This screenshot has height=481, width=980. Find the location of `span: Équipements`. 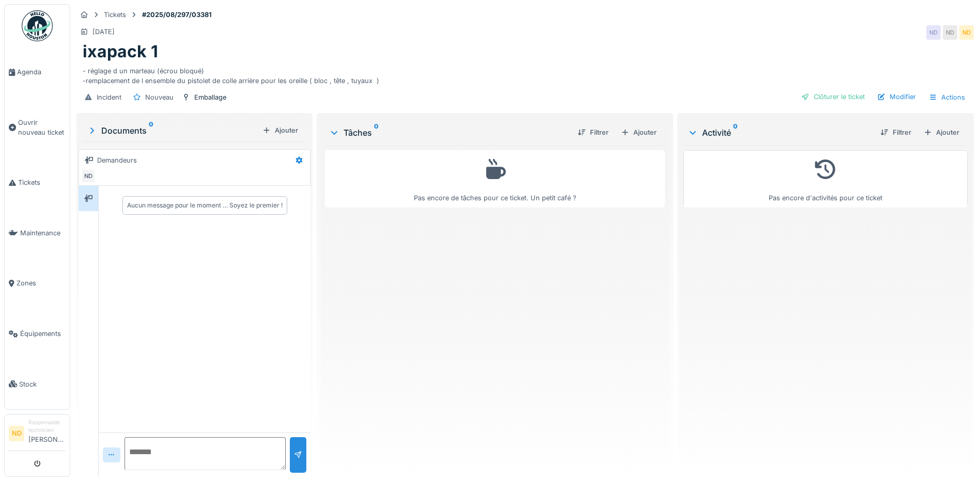

span: Équipements is located at coordinates (43, 334).